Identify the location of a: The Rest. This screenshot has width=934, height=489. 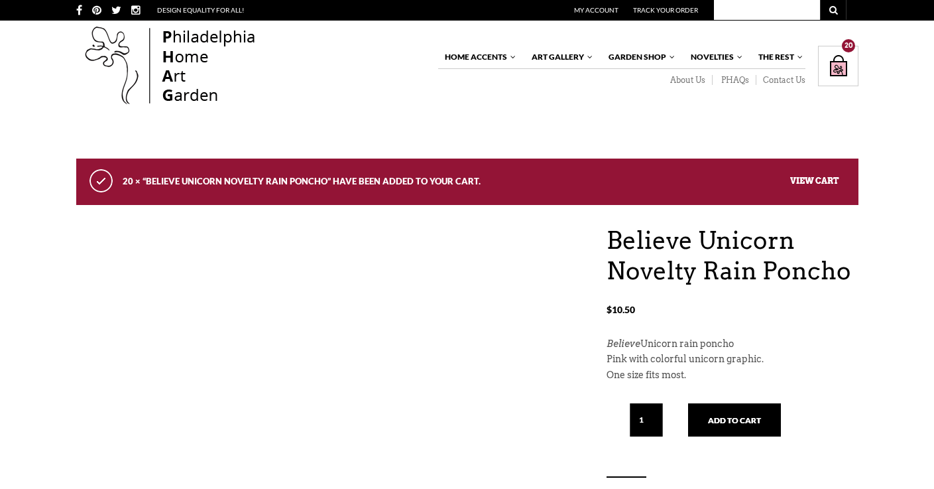
(778, 57).